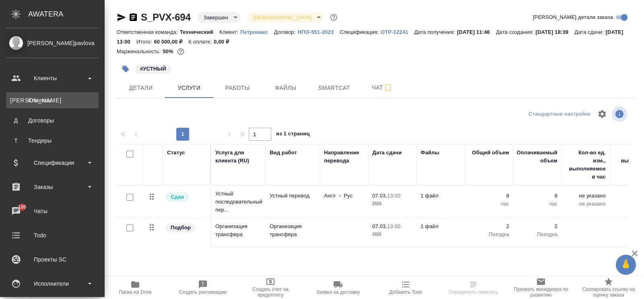 This screenshot has height=299, width=644. What do you see at coordinates (52, 140) in the screenshot?
I see `div: Тендеры` at bounding box center [52, 140].